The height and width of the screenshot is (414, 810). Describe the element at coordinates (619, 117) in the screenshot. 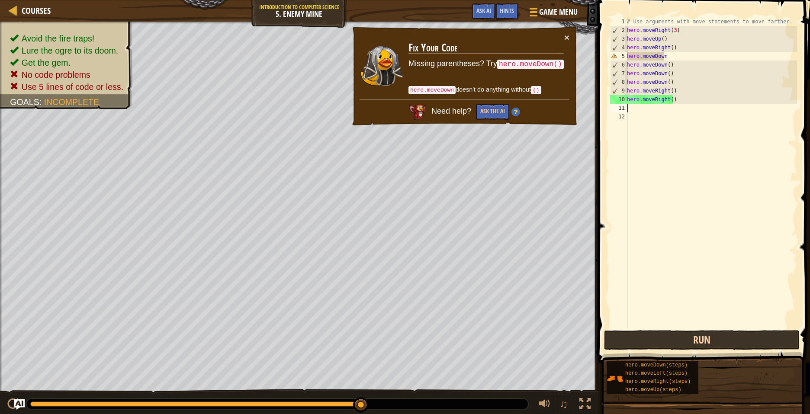

I see `div: 12` at that location.